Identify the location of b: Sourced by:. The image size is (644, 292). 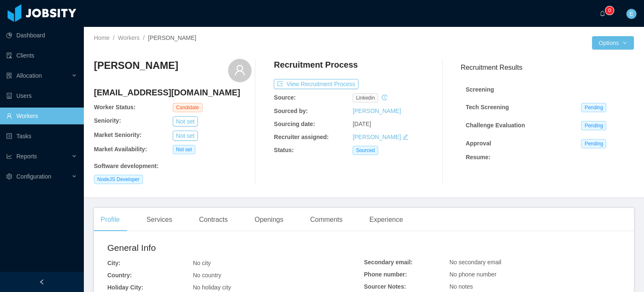
(290, 111).